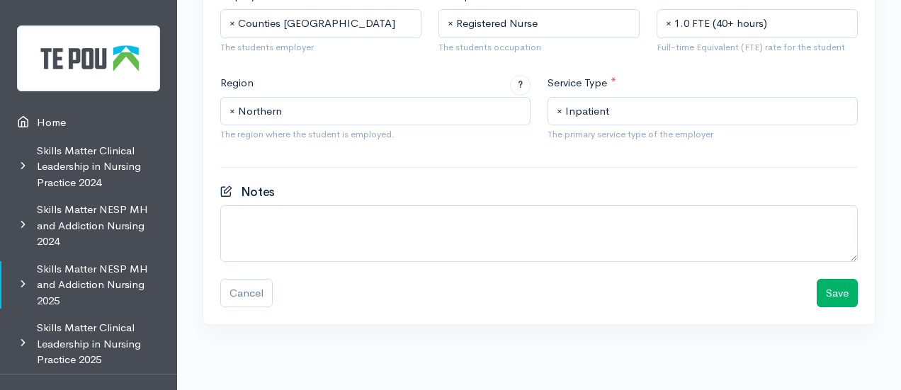 The width and height of the screenshot is (901, 390). What do you see at coordinates (246, 293) in the screenshot?
I see `a: Cancel` at bounding box center [246, 293].